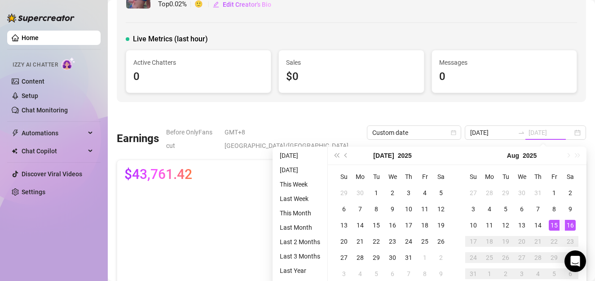  I want to click on span: Active Chatters, so click(198, 62).